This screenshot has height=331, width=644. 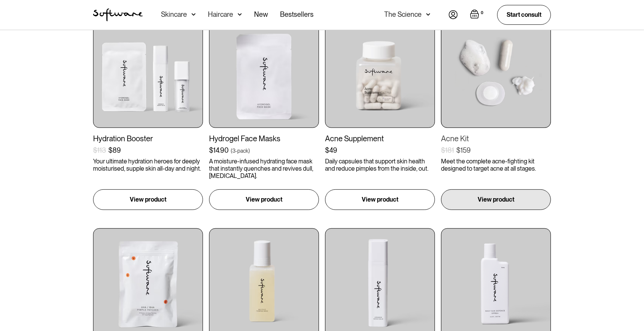 What do you see at coordinates (100, 150) in the screenshot?
I see `div: $113` at bounding box center [100, 150].